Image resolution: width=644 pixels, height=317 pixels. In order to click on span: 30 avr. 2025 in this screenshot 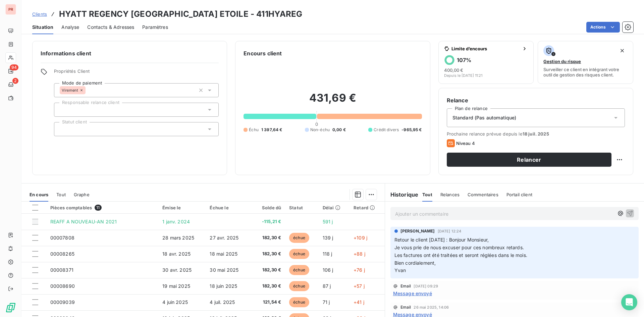, I will do `click(177, 269)`.